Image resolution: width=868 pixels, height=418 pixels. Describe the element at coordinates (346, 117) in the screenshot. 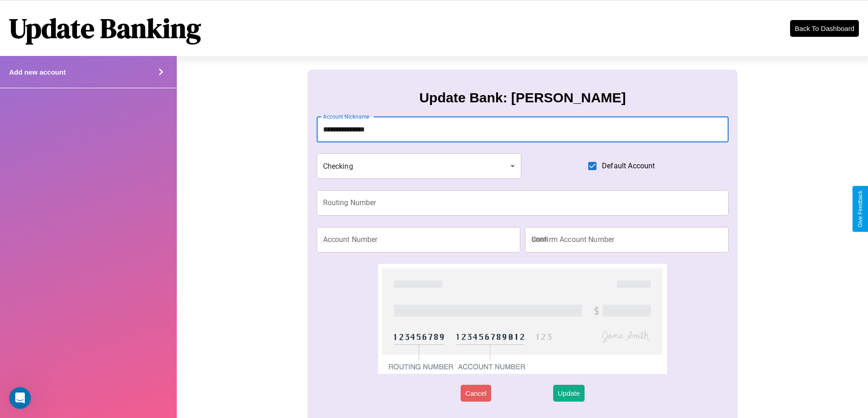

I see `label: Account Nickname` at that location.